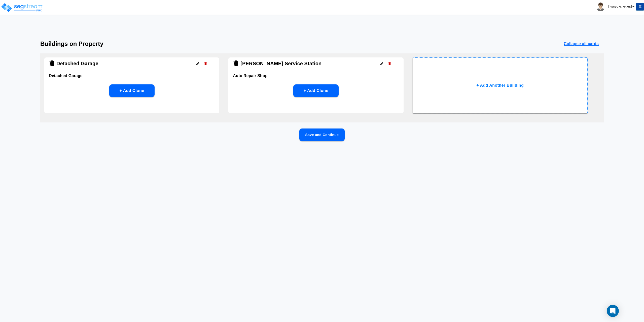 The width and height of the screenshot is (644, 322). Describe the element at coordinates (22, 8) in the screenshot. I see `img: logo_pro_r.png` at that location.